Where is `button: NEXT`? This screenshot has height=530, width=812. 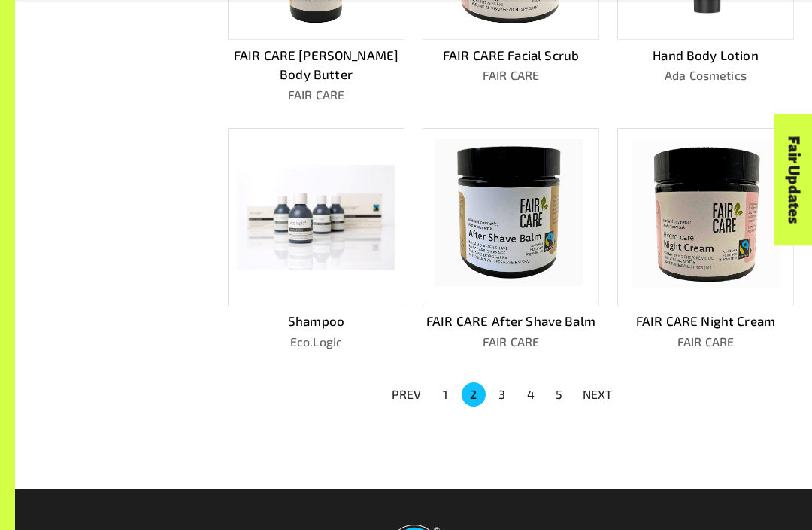 button: NEXT is located at coordinates (598, 394).